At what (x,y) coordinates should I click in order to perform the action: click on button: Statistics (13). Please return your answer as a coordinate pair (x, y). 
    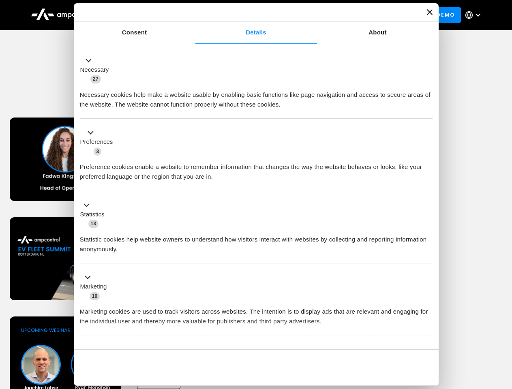
    Looking at the image, I should click on (94, 214).